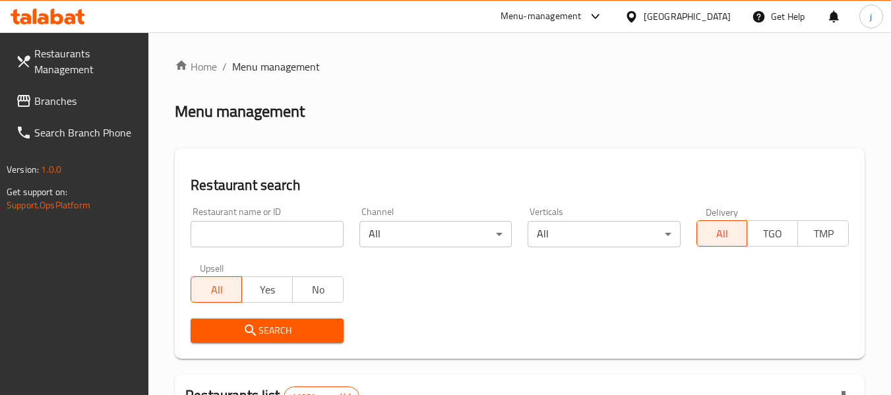 This screenshot has height=395, width=891. I want to click on span: Branches, so click(86, 101).